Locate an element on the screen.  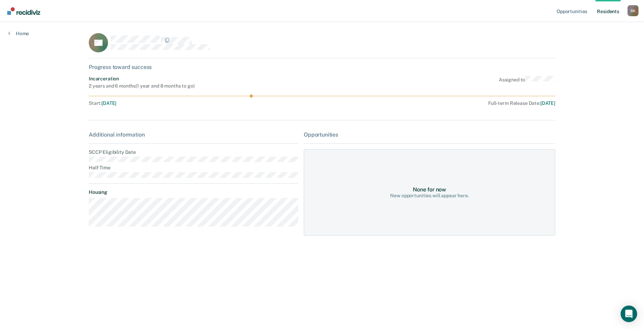
div: Full-term Release Date : is located at coordinates (429, 103).